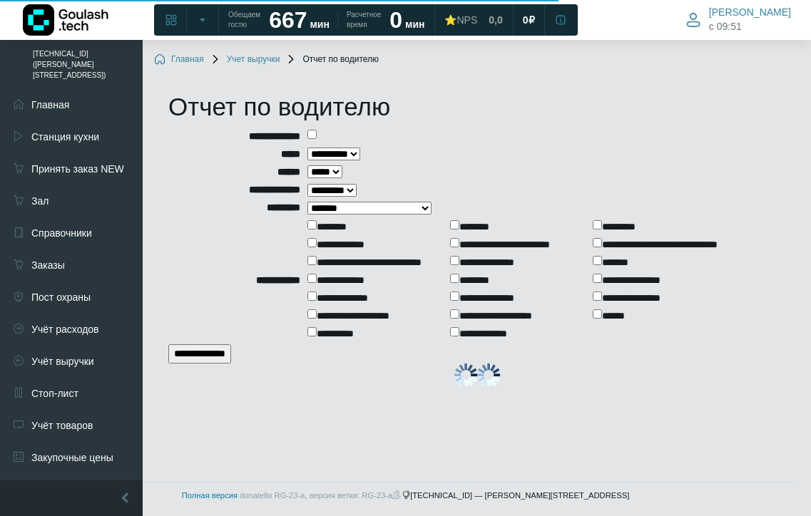 The height and width of the screenshot is (516, 811). I want to click on span: 0,0, so click(495, 20).